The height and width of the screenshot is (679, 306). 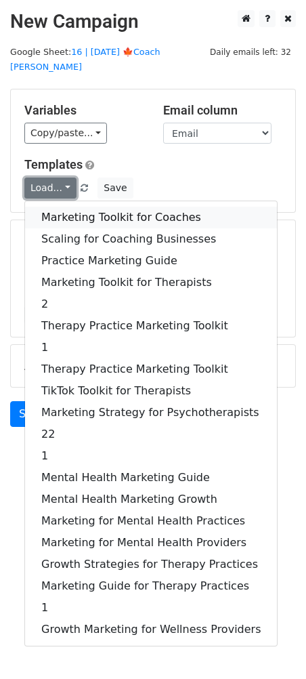 What do you see at coordinates (153, 22) in the screenshot?
I see `h2: New Campaign` at bounding box center [153, 22].